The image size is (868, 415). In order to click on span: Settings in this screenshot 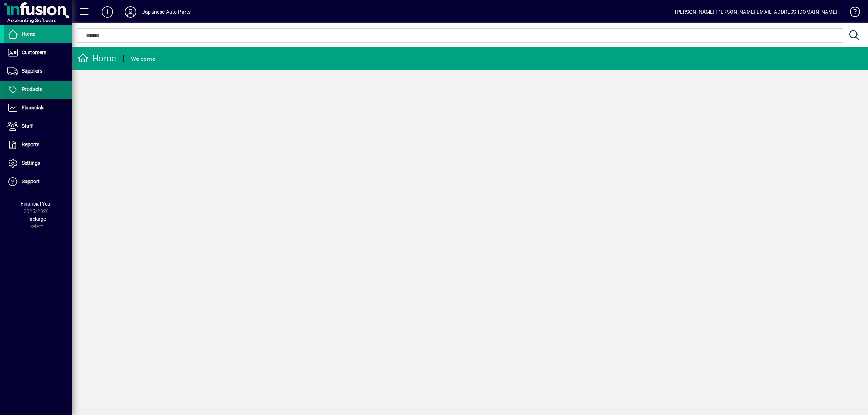, I will do `click(31, 163)`.